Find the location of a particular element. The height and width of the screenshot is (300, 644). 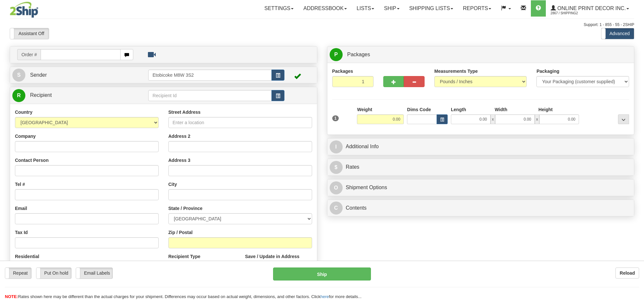

label: Tax Id is located at coordinates (21, 233).